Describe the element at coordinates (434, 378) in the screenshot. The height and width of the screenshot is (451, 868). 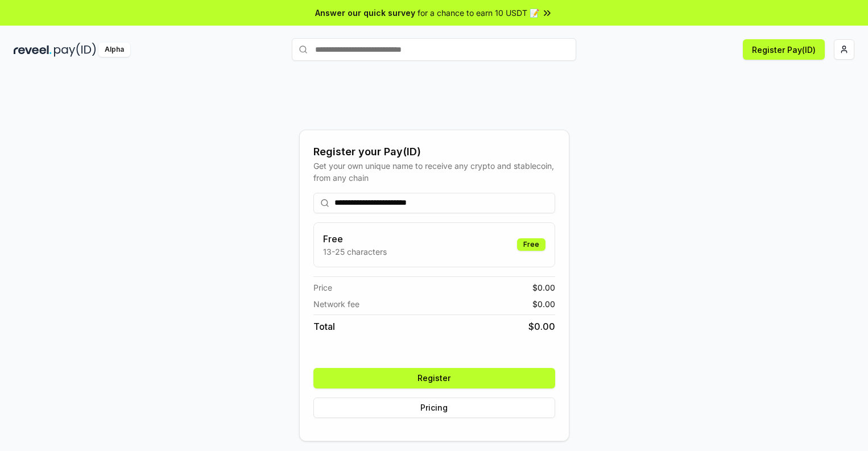
I see `button: Register` at that location.